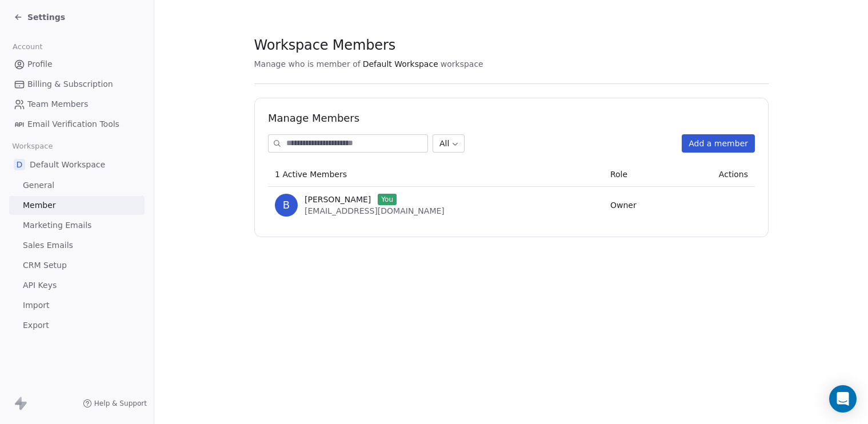  What do you see at coordinates (77, 265) in the screenshot?
I see `a: CRM Setup` at bounding box center [77, 265].